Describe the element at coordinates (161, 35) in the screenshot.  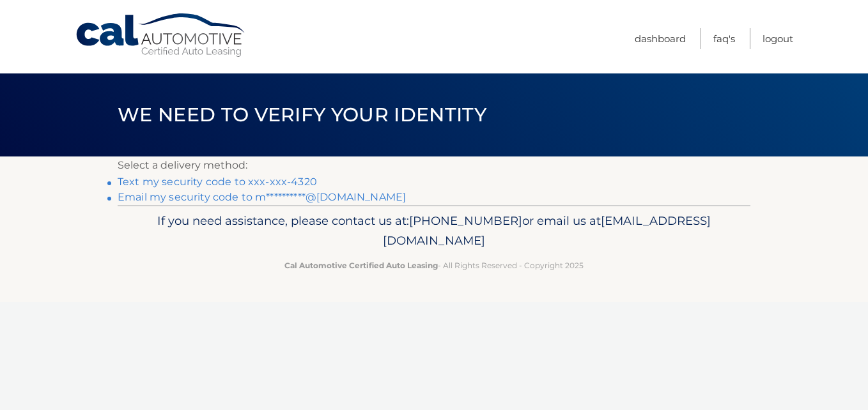
I see `a: Cal Automotive` at that location.